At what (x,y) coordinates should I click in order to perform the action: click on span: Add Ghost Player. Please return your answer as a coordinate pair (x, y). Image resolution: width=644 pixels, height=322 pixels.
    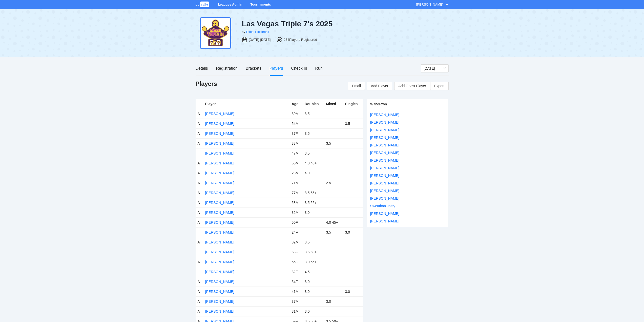
    Looking at the image, I should click on (412, 86).